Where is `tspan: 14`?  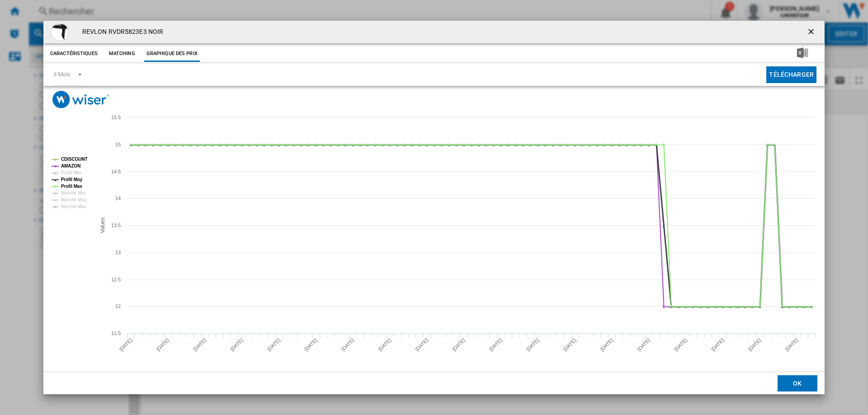
tspan: 14 is located at coordinates (118, 199).